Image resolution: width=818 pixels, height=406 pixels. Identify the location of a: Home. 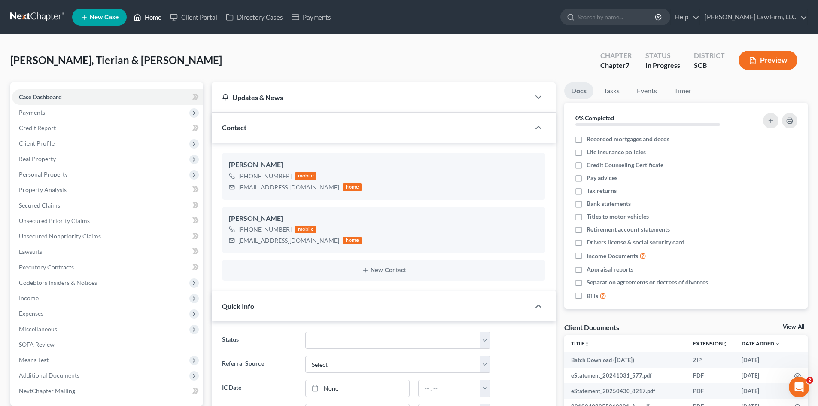
(147, 17).